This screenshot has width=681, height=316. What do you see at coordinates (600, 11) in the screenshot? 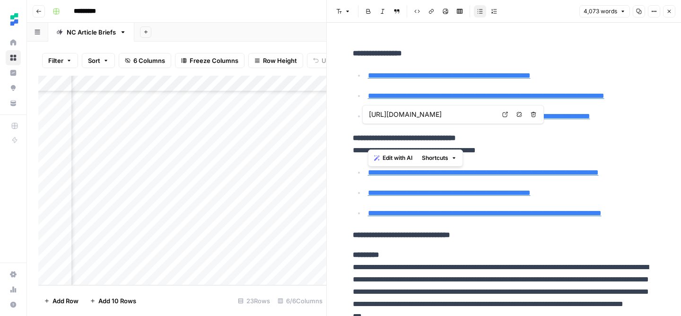
I see `span: 4,073 words` at bounding box center [600, 11].